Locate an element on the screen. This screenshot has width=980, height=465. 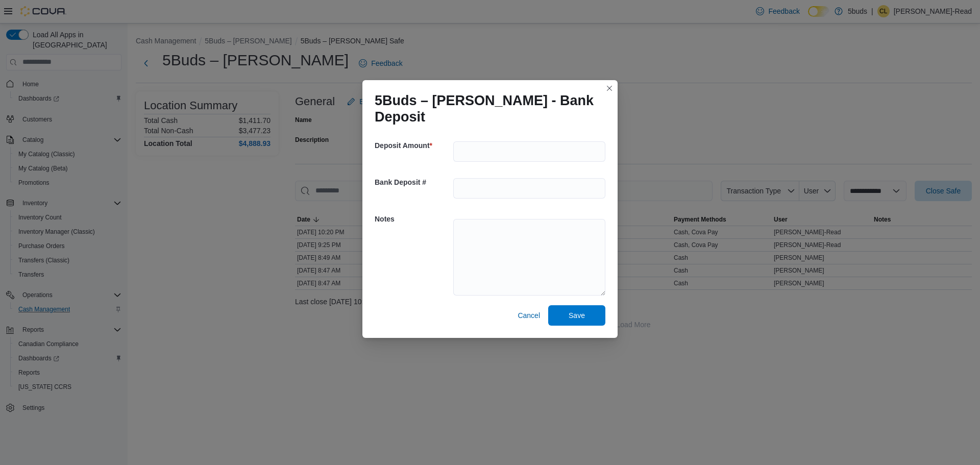
button: Save is located at coordinates (576, 315).